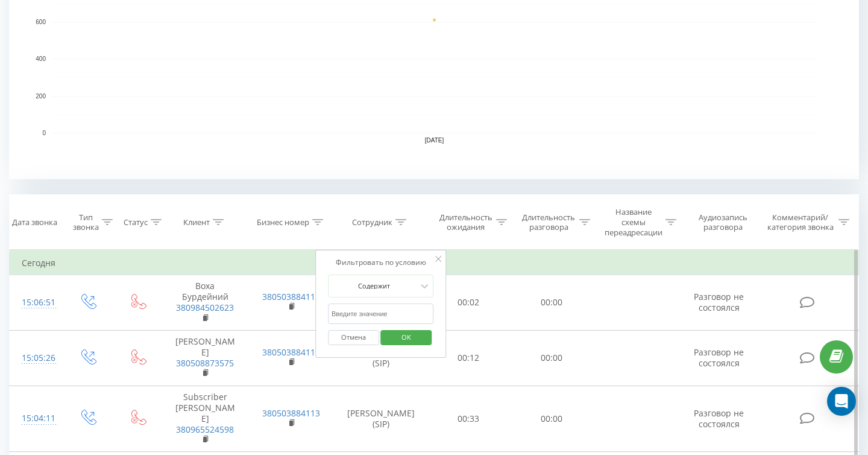 This screenshot has height=455, width=868. I want to click on div: 15:06:51, so click(36, 302).